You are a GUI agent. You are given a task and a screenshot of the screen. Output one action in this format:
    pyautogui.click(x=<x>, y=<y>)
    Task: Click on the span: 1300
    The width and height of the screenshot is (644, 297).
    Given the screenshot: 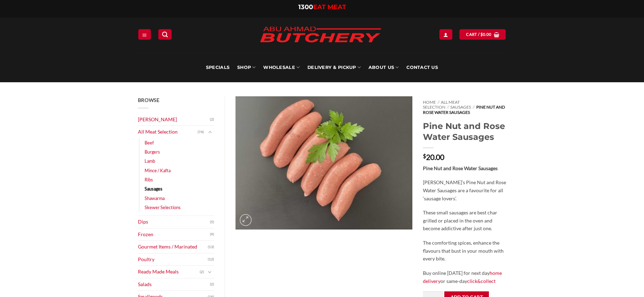 What is the action you would take?
    pyautogui.click(x=305, y=7)
    